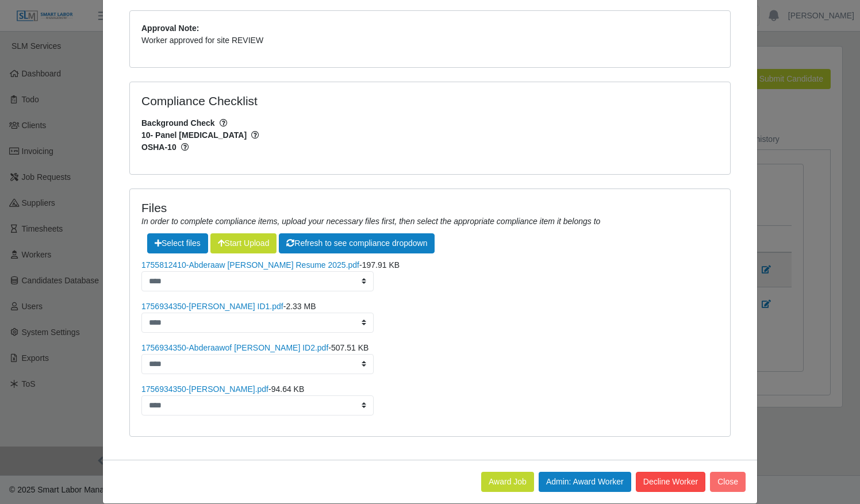 The height and width of the screenshot is (504, 860). Describe the element at coordinates (170, 29) in the screenshot. I see `b: Approval Note:` at that location.